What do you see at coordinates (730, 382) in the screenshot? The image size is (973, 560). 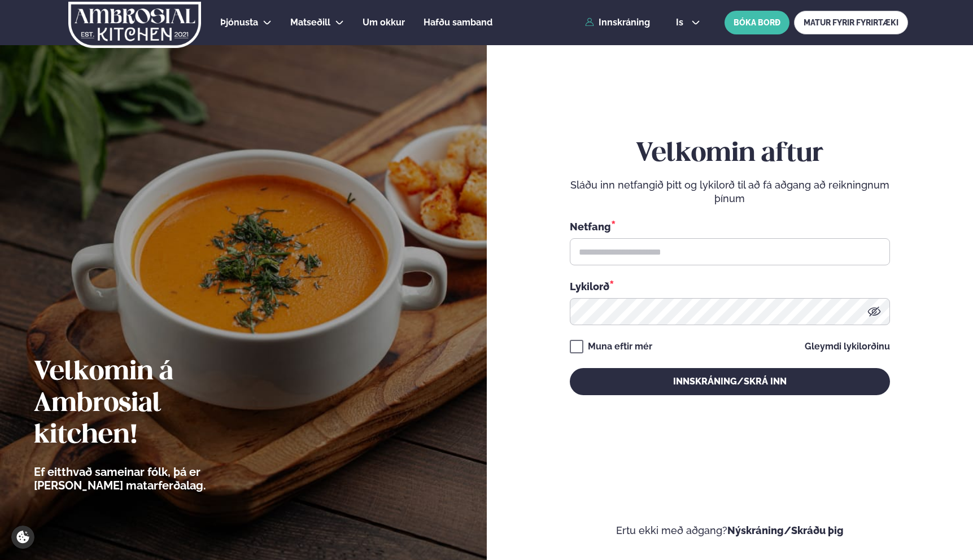 I see `button: Innskráning/Skrá inn` at bounding box center [730, 382].